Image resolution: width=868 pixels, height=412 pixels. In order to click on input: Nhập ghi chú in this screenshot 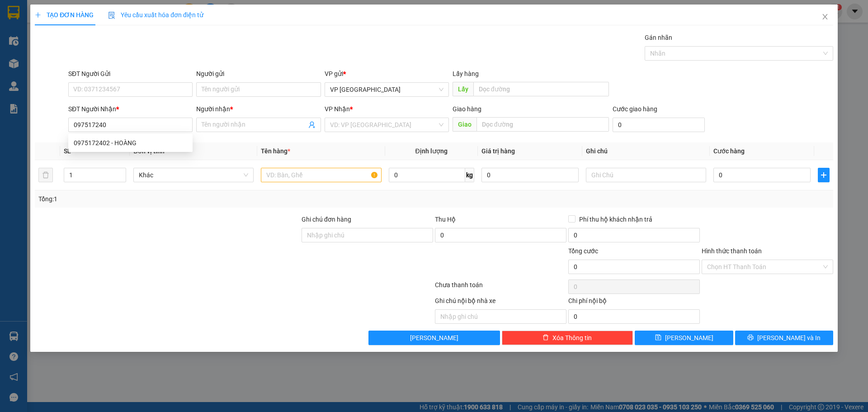, I will do `click(500, 316)`.